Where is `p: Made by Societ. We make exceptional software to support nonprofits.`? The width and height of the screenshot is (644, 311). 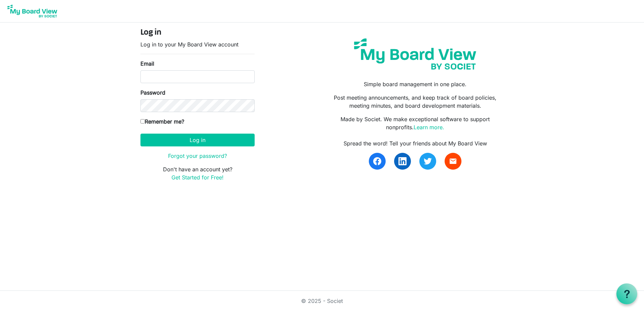
p: Made by Societ. We make exceptional software to support nonprofits. is located at coordinates (415, 123).